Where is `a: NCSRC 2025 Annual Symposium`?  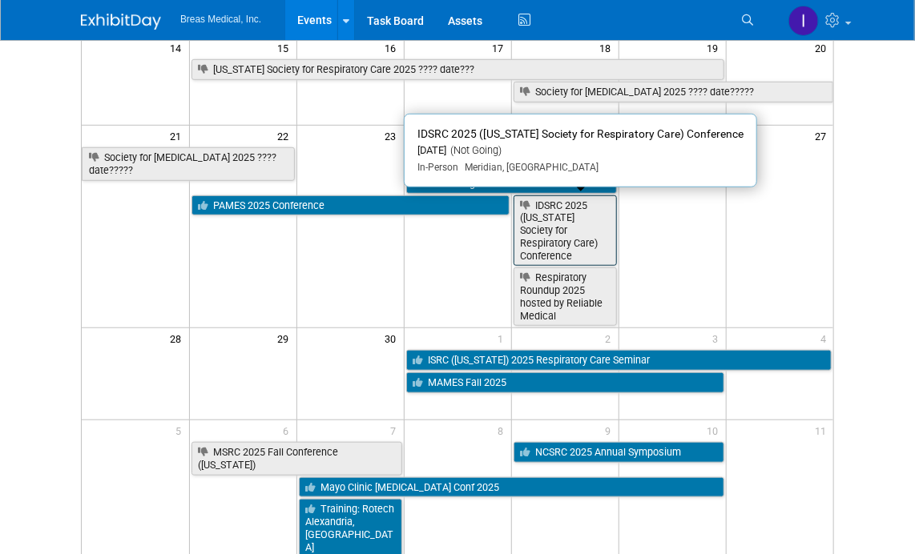 a: NCSRC 2025 Annual Symposium is located at coordinates (618, 452).